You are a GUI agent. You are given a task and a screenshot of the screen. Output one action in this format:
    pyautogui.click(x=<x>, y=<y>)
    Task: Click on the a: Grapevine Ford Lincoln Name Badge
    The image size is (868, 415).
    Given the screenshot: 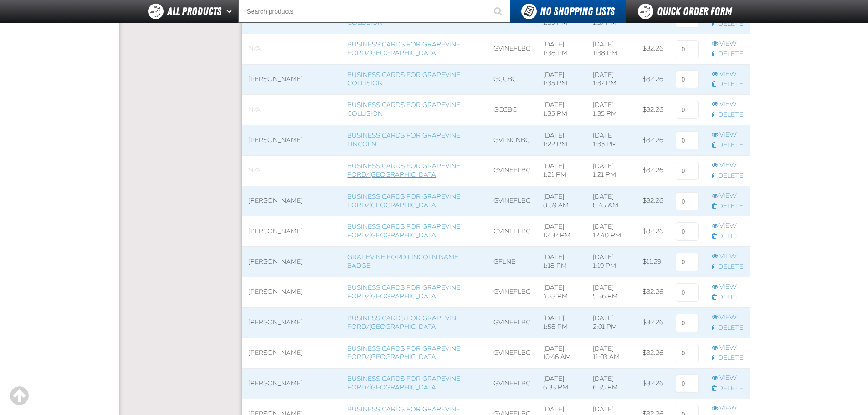 What is the action you would take?
    pyautogui.click(x=403, y=262)
    